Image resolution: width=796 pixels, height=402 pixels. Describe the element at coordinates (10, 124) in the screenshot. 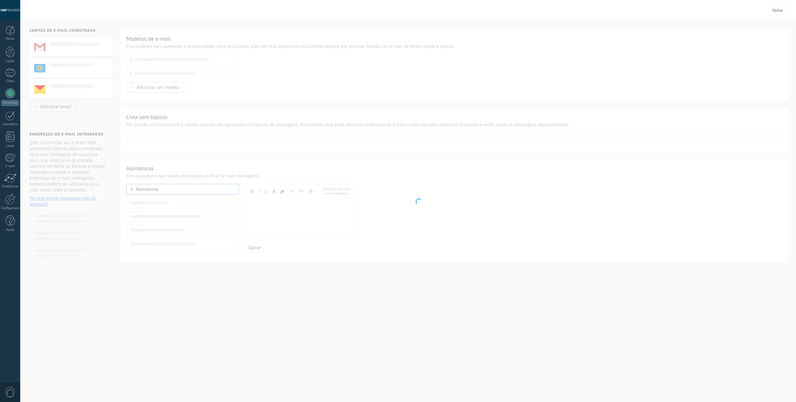

I see `div: Calendário` at that location.